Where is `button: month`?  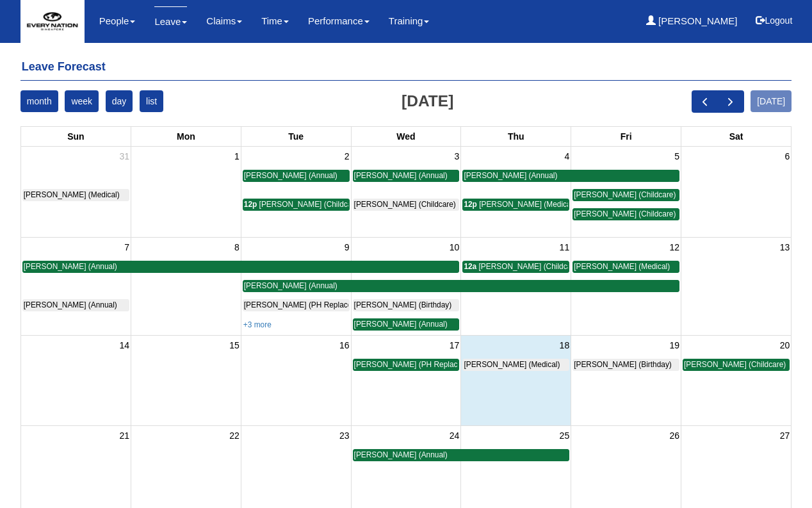
button: month is located at coordinates (39, 101).